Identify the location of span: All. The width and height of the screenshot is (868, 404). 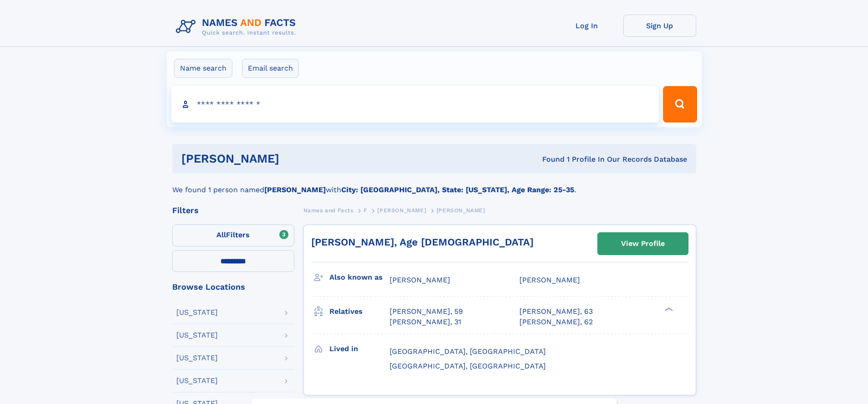
(221, 234).